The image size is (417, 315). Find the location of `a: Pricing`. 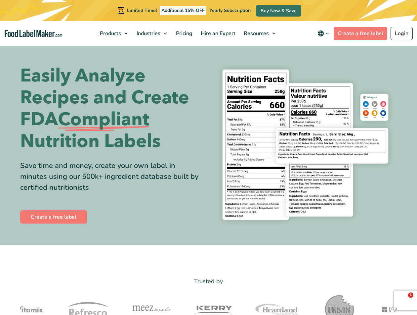

a: Pricing is located at coordinates (184, 33).